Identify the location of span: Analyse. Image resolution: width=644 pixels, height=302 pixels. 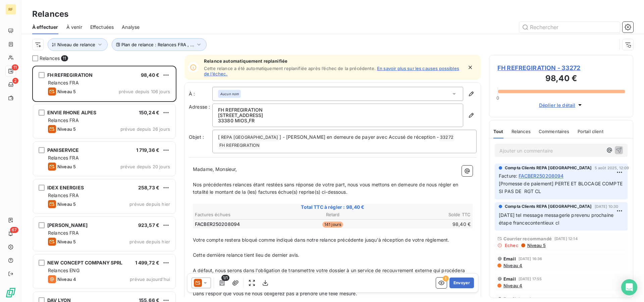
(131, 27).